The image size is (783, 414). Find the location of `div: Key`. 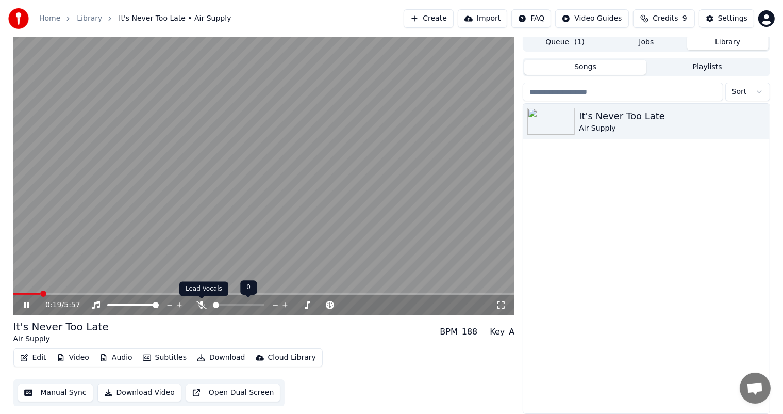

div: Key is located at coordinates (497, 332).